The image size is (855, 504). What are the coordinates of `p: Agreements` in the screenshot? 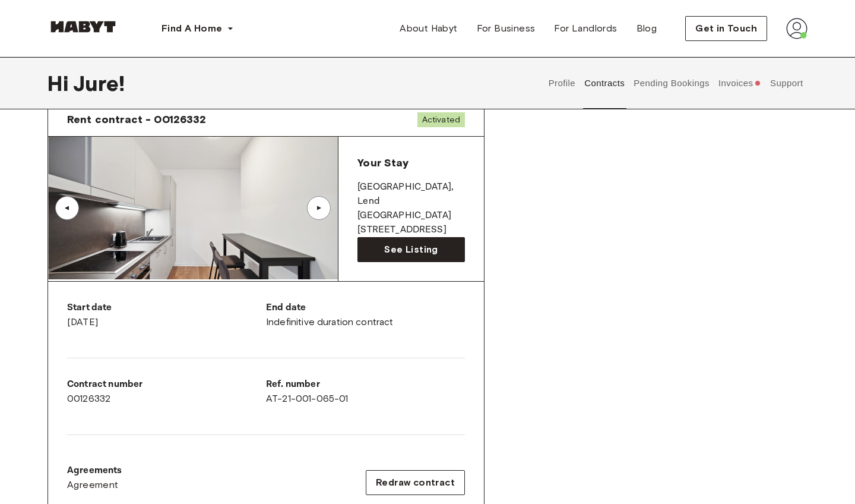 It's located at (94, 470).